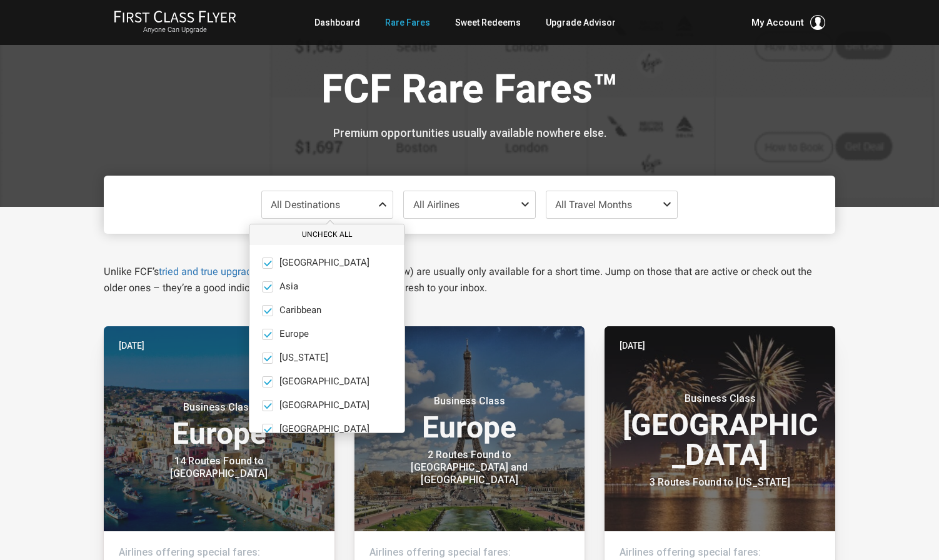 Image resolution: width=939 pixels, height=560 pixels. I want to click on button: My Account, so click(788, 23).